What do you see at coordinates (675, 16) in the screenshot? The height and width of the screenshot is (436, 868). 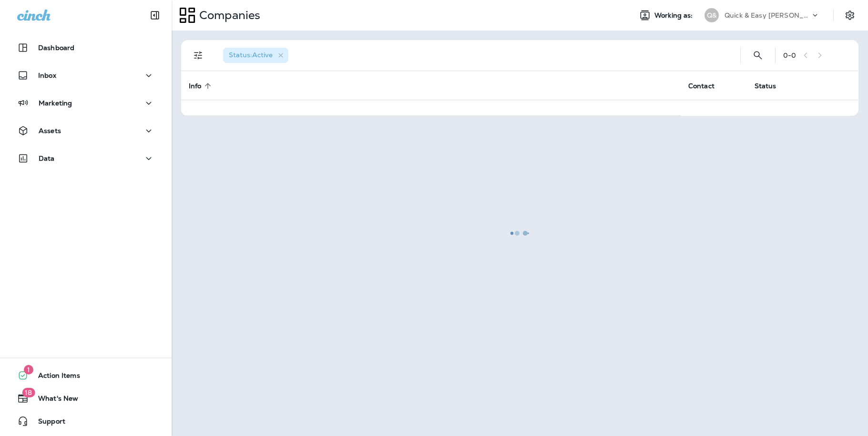 I see `span: Working as:` at bounding box center [675, 16].